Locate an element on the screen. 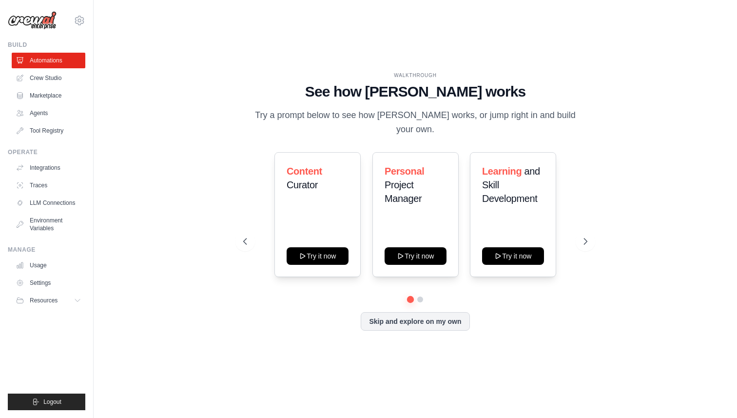 The height and width of the screenshot is (418, 737). a: Usage is located at coordinates (48, 265).